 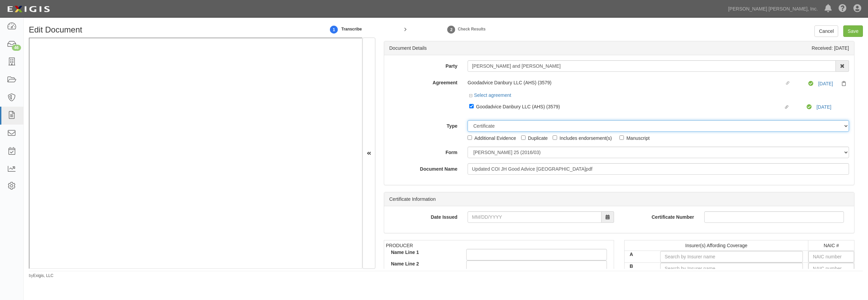 What do you see at coordinates (423, 168) in the screenshot?
I see `label: Document Name` at bounding box center [423, 168].